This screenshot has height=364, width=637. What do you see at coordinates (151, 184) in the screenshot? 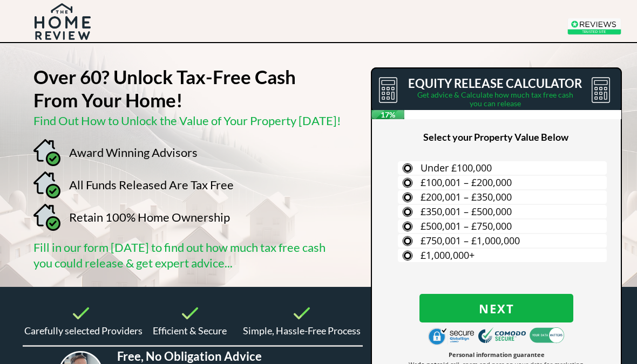
I see `span: All Funds Released Are Tax Free` at bounding box center [151, 184].